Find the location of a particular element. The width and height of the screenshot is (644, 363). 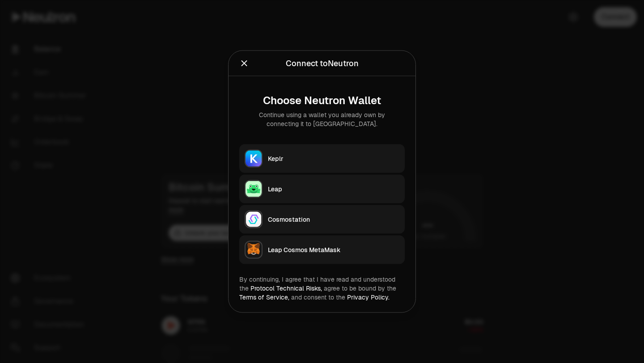

a: Privacy Policy. is located at coordinates (368, 297).